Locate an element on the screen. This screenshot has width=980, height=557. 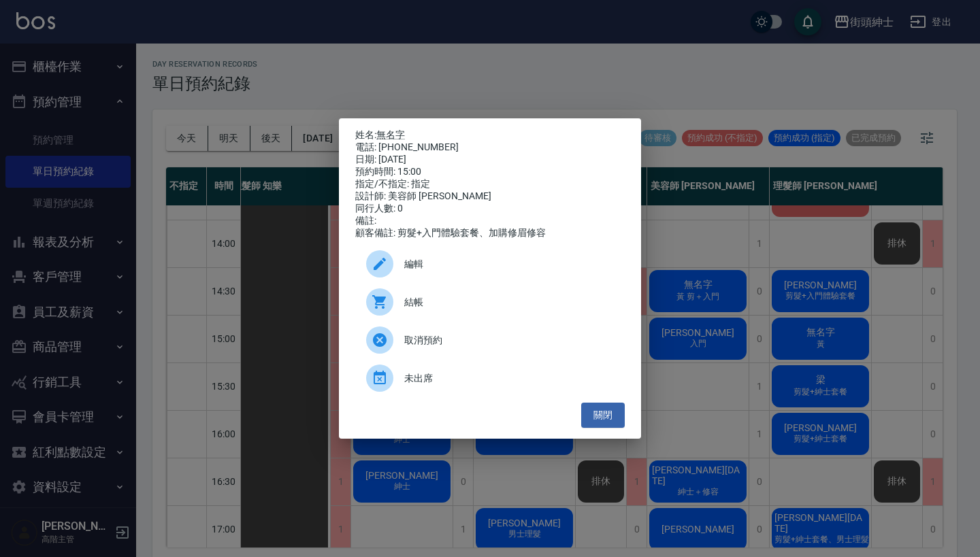
div: 顧客備註: 剪髮+入門體驗套餐、加購修眉修容 is located at coordinates (490, 233).